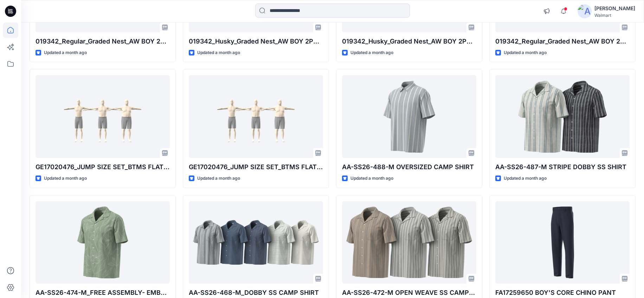 The height and width of the screenshot is (298, 644). I want to click on p: AA-SS26-488-M OVERSIZED CAMP SHIRT, so click(409, 167).